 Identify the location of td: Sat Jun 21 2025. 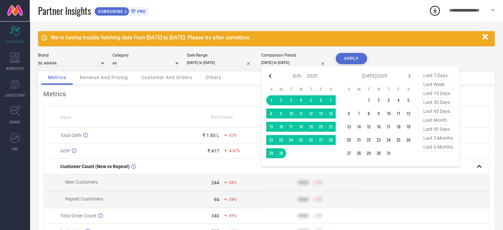
(330, 127).